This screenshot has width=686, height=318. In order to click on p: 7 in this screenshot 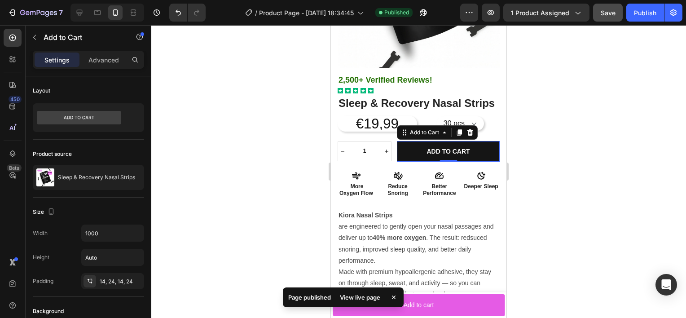, I will do `click(61, 13)`.